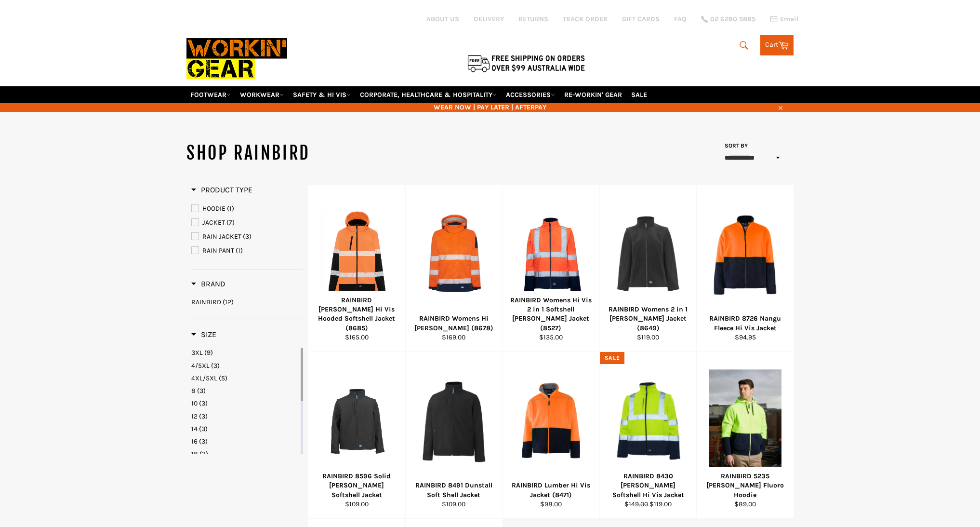 This screenshot has width=980, height=527. I want to click on h1: SHOP RAINBIRD, so click(338, 153).